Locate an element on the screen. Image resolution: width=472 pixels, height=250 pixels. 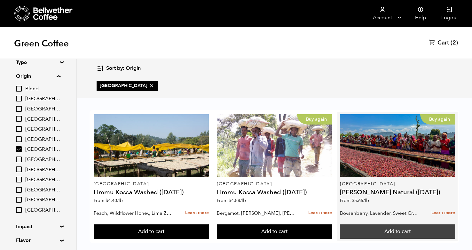
bdi: 5.65 is located at coordinates (360, 200).